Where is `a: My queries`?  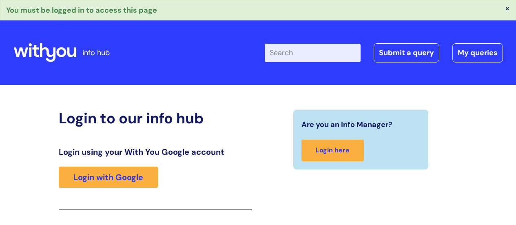
a: My queries is located at coordinates (477, 53).